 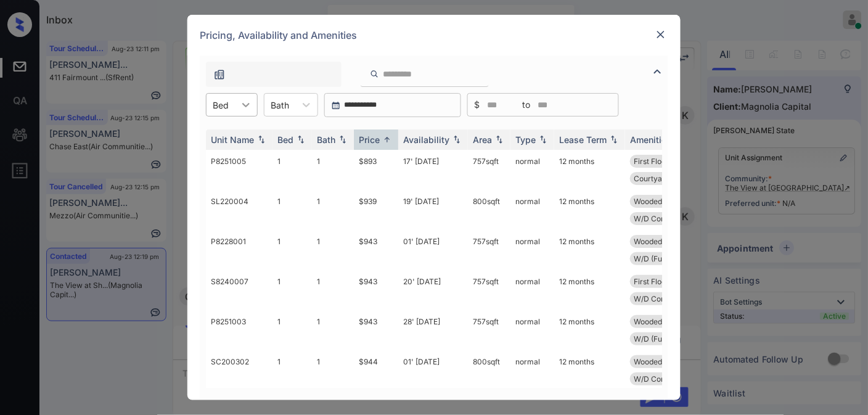 What do you see at coordinates (583, 139) in the screenshot?
I see `div: Lease Term` at bounding box center [583, 139].